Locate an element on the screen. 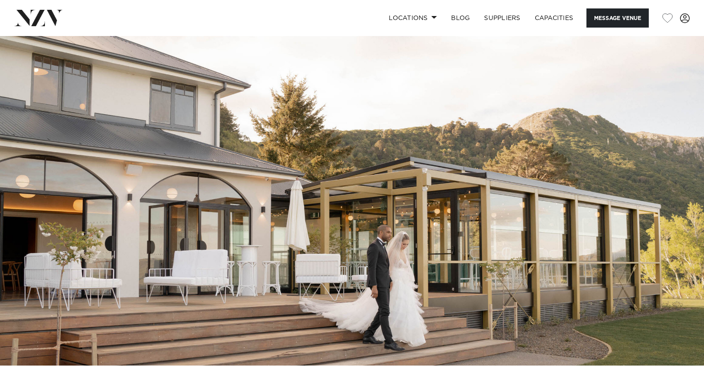  a: SUPPLIERS is located at coordinates (502, 18).